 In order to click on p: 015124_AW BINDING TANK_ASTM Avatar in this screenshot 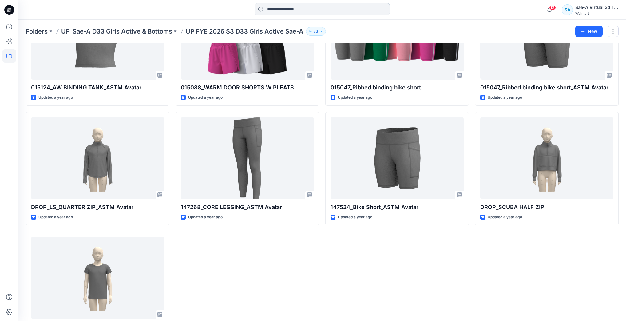, I will do `click(97, 88)`.